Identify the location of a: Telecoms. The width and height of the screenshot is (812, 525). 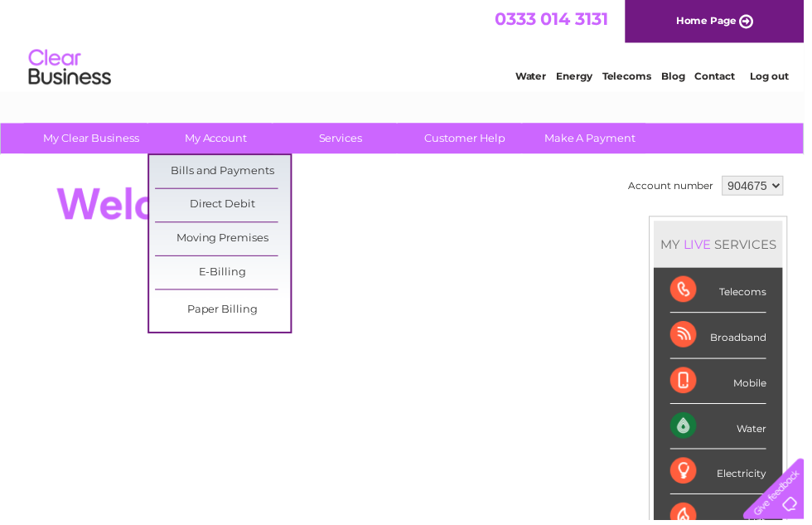
(633, 76).